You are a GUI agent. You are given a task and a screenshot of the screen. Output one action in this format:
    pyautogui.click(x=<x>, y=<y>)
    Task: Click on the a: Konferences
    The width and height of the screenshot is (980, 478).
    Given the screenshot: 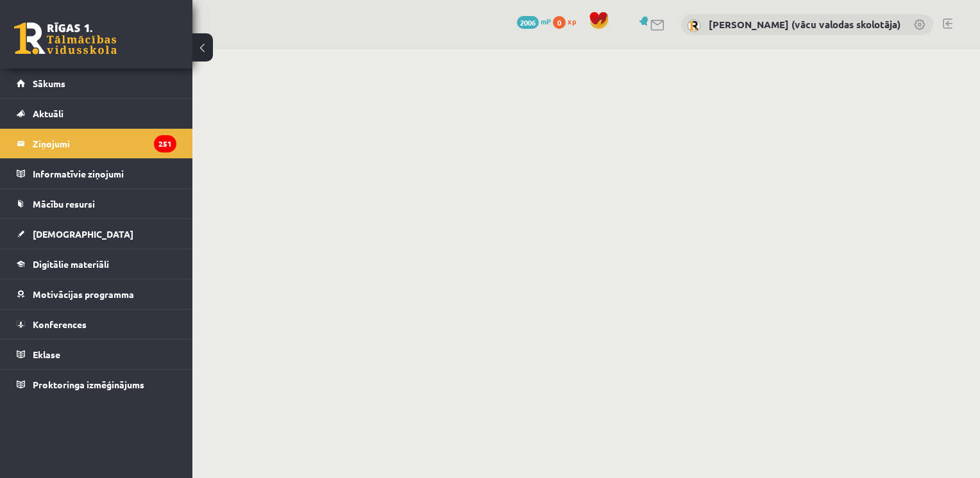 What is the action you would take?
    pyautogui.click(x=96, y=324)
    